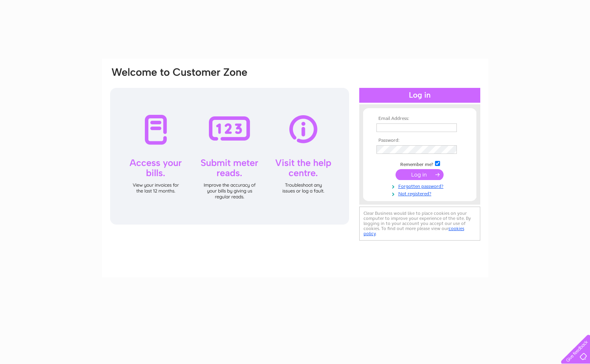  I want to click on a: Not registered?, so click(421, 193).